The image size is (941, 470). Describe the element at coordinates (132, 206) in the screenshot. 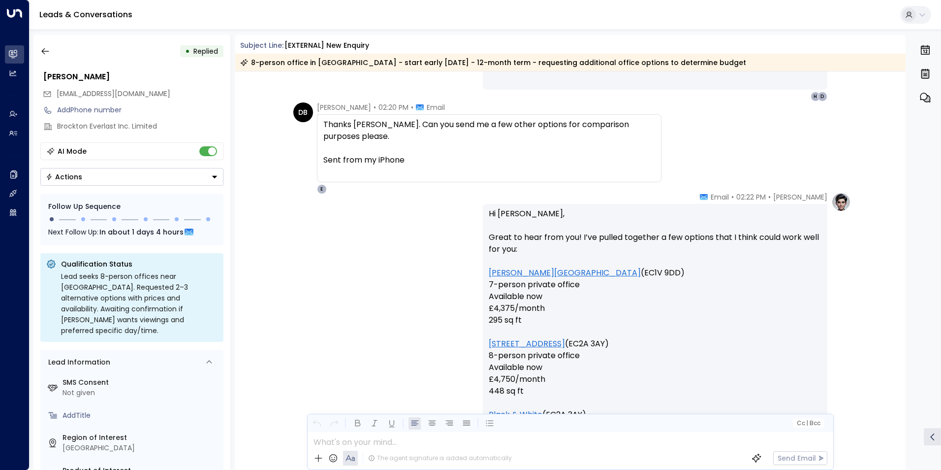

I see `div: Follow Up Sequence` at that location.